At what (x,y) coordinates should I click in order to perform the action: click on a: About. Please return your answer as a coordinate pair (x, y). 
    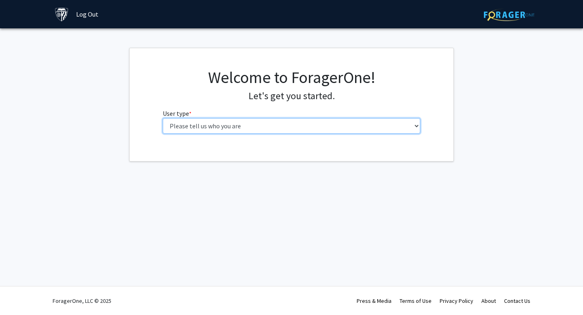
    Looking at the image, I should click on (489, 301).